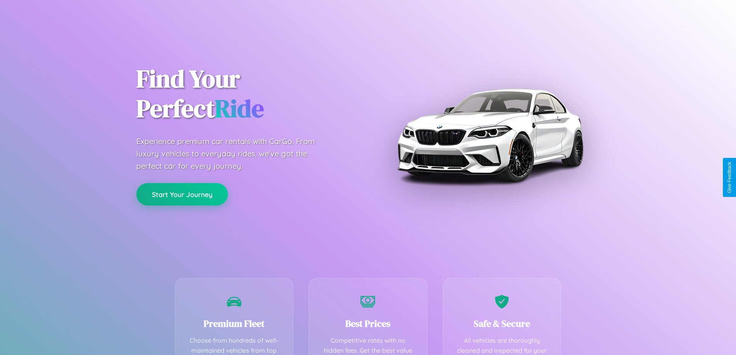  What do you see at coordinates (246, 94) in the screenshot?
I see `h1: Find Your Perfect` at bounding box center [246, 94].